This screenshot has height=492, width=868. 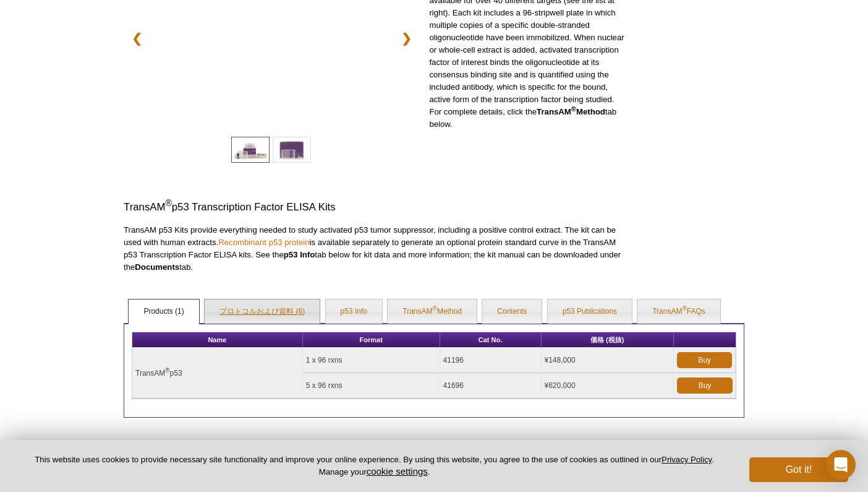 What do you see at coordinates (608, 339) in the screenshot?
I see `th: 価格 (税抜)` at bounding box center [608, 339].